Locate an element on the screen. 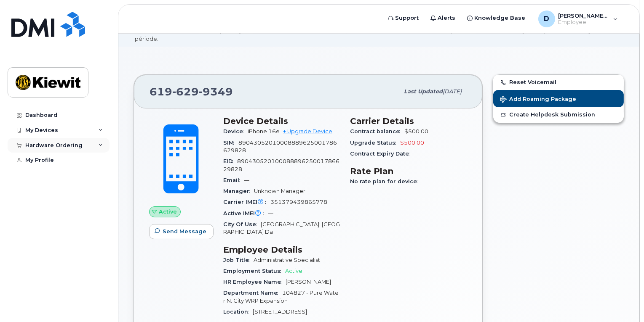 Image resolution: width=644 pixels, height=322 pixels. span: 351379439865778 is located at coordinates (299, 202).